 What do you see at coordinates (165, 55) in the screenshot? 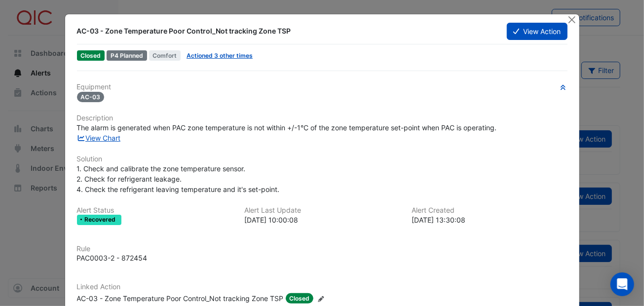
I see `span: Comfort` at bounding box center [165, 55].